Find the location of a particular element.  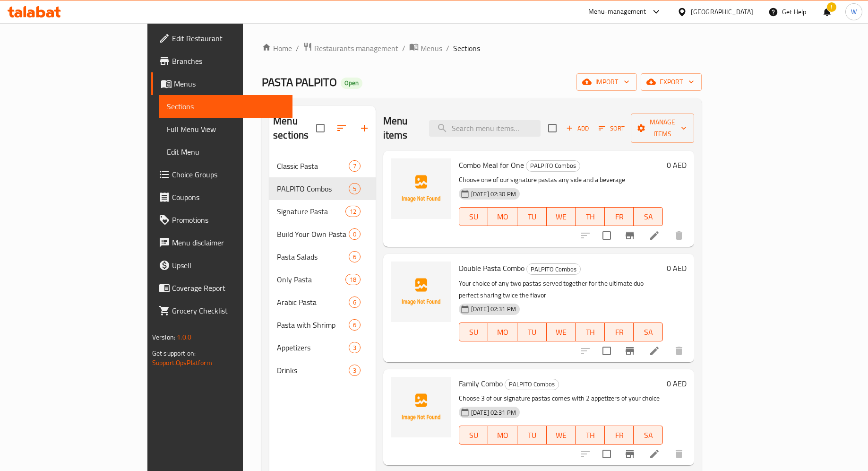

button: SA is located at coordinates (648, 217).